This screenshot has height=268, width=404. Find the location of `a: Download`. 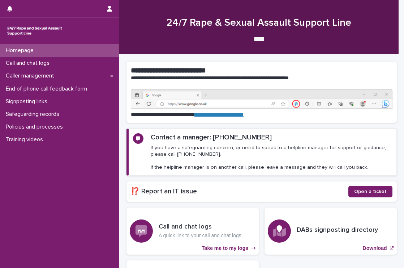

a: Download is located at coordinates (331, 231).